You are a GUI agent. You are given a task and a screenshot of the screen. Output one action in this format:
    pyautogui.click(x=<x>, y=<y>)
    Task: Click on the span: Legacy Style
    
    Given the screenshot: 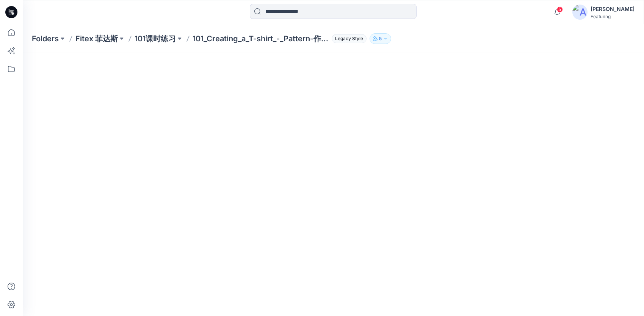 What is the action you would take?
    pyautogui.click(x=349, y=39)
    